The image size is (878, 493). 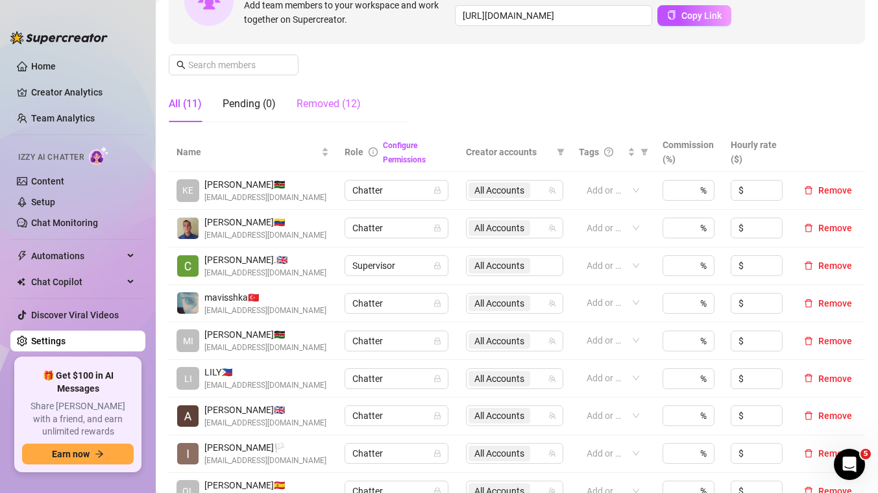 I want to click on span: Creator accounts, so click(x=509, y=152).